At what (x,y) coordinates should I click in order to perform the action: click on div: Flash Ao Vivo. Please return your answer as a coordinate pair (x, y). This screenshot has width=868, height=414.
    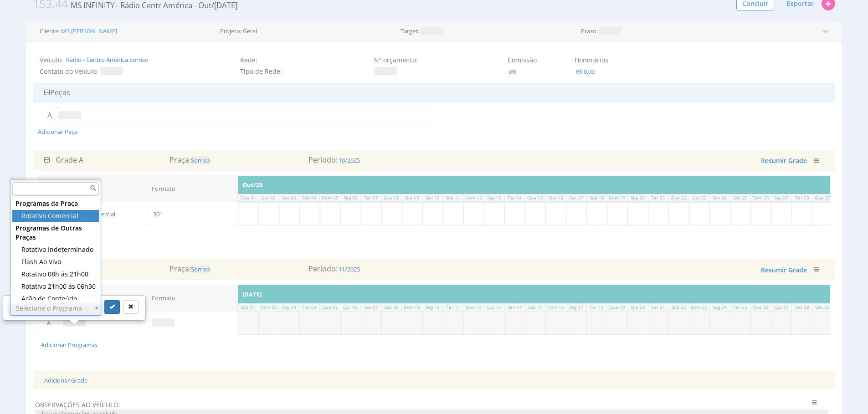
    Looking at the image, I should click on (56, 262).